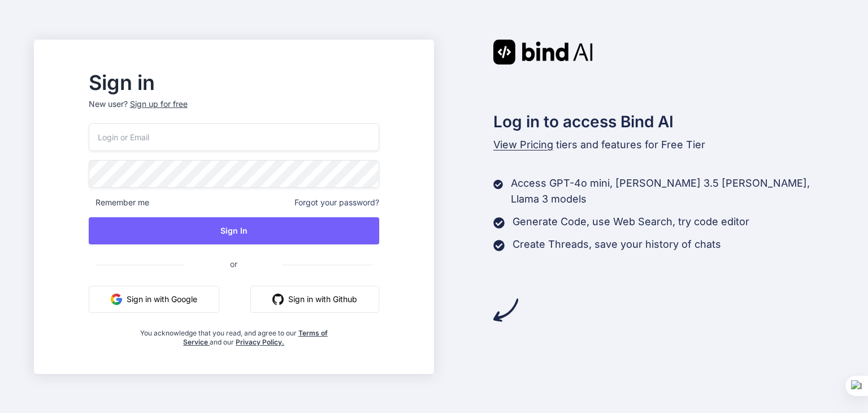 This screenshot has height=413, width=868. What do you see at coordinates (234, 111) in the screenshot?
I see `p: New user?` at bounding box center [234, 111].